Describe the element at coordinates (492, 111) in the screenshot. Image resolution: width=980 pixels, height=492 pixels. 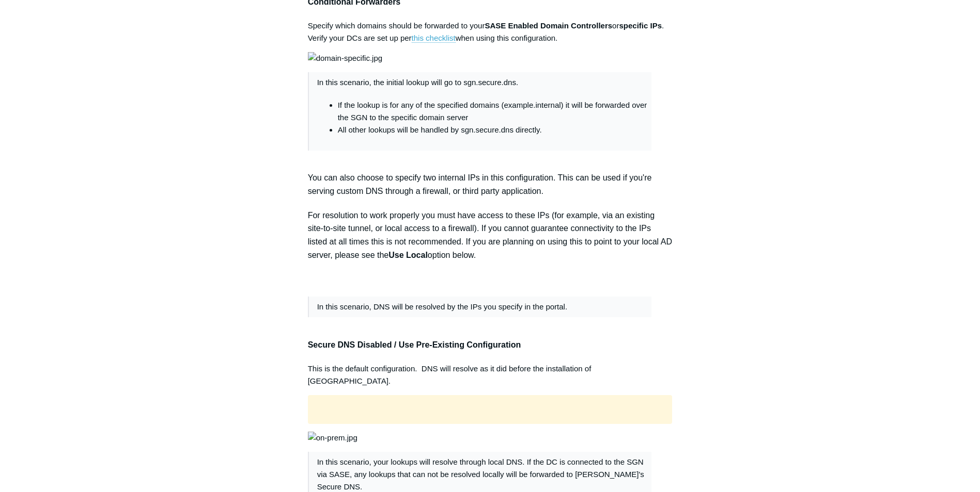
I see `li: If the lookup is for any of the specified domains (example.internal) it will be forwarded over th...` at that location.